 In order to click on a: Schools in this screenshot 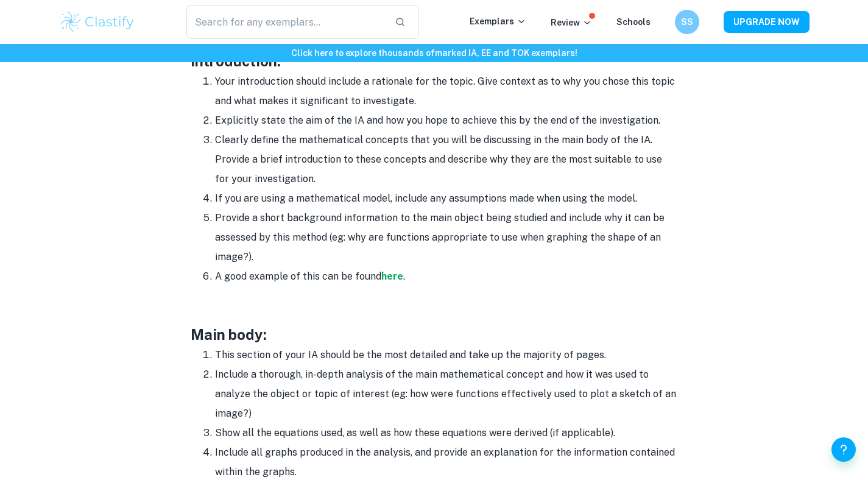, I will do `click(634, 22)`.